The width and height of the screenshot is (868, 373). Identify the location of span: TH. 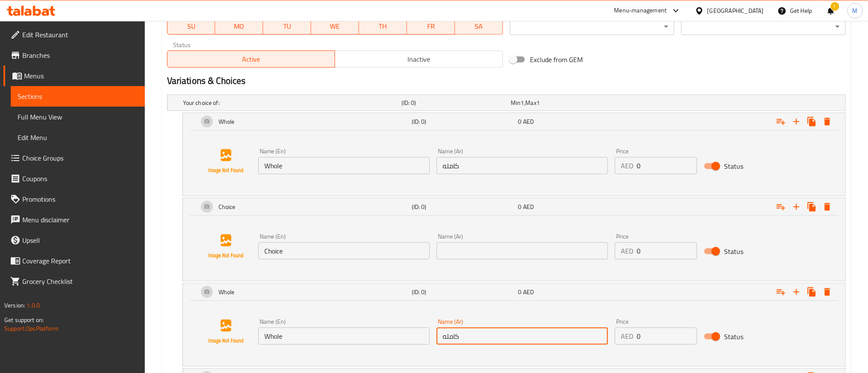
(383, 26).